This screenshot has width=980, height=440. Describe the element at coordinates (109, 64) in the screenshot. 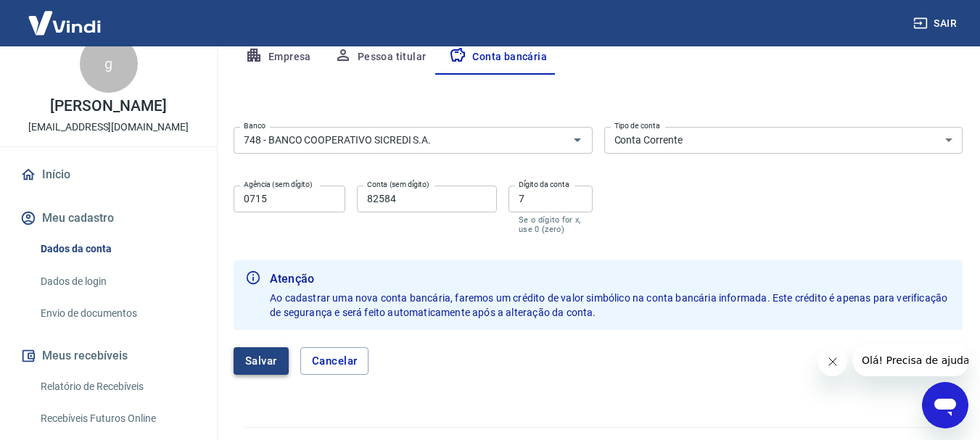

I see `div: g` at that location.